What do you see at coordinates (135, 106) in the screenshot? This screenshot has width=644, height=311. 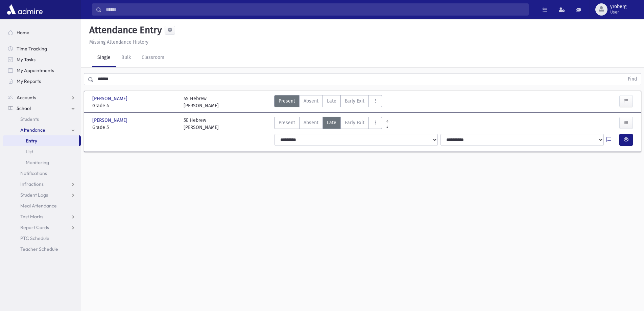 I see `span: Grade 4` at bounding box center [135, 106].